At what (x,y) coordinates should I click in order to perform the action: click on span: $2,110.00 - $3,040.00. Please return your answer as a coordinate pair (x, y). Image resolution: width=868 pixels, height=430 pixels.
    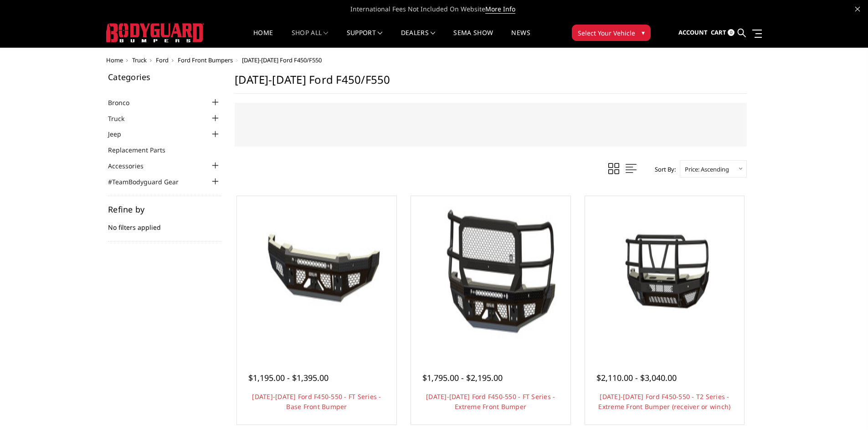
    Looking at the image, I should click on (636, 377).